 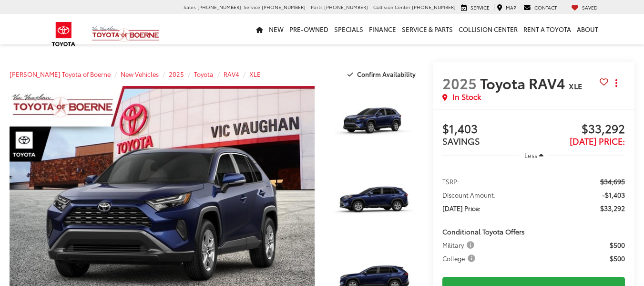 I want to click on a: About, so click(x=587, y=29).